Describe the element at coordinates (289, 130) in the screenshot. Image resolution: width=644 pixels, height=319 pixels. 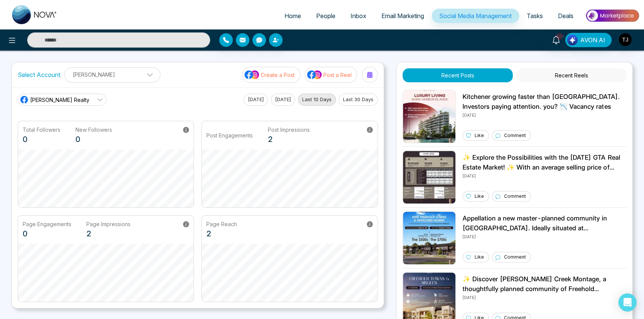
I see `p: Post Impressions` at that location.